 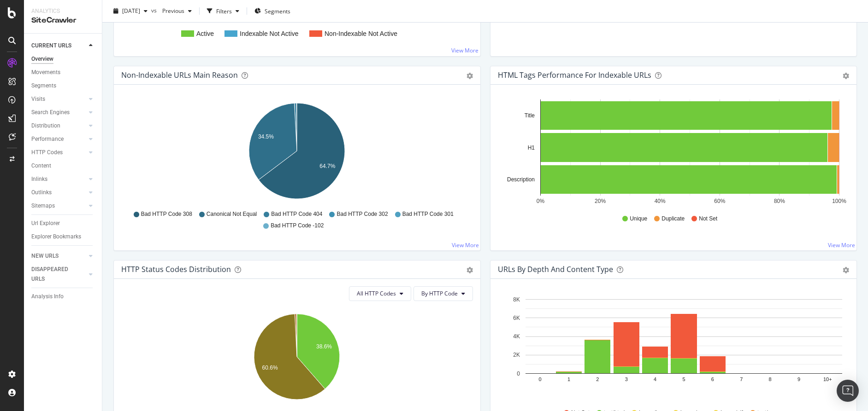 I want to click on a: Explorer Bookmarks, so click(x=63, y=237).